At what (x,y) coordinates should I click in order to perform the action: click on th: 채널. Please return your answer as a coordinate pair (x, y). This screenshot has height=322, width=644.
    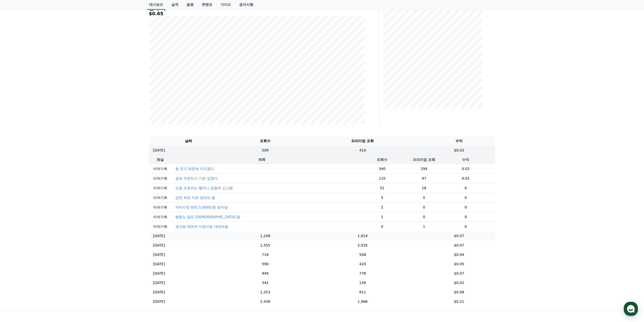
    Looking at the image, I should click on (160, 160).